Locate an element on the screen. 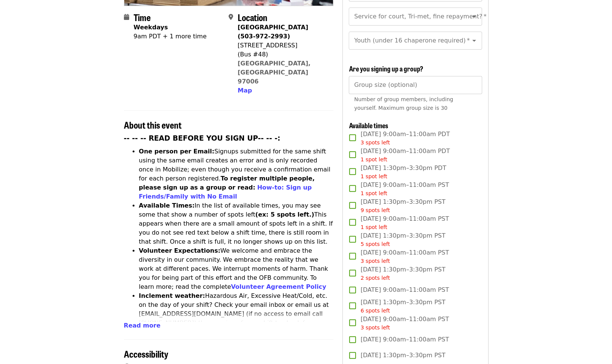 The width and height of the screenshot is (612, 364). strong: Available Times: is located at coordinates (167, 206).